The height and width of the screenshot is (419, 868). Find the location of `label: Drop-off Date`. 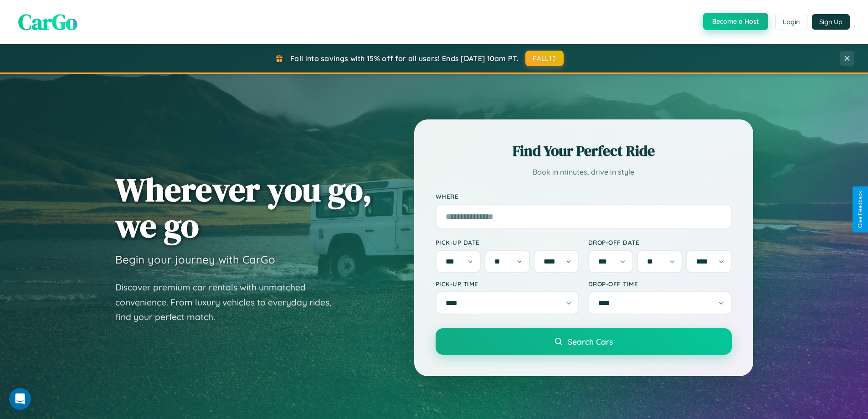

label: Drop-off Date is located at coordinates (660, 242).